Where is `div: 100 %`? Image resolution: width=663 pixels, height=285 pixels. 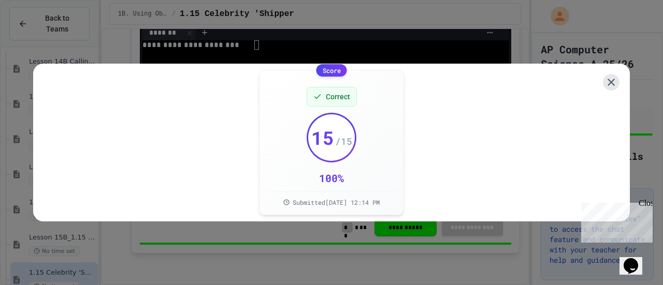
div: 100 % is located at coordinates (332, 178).